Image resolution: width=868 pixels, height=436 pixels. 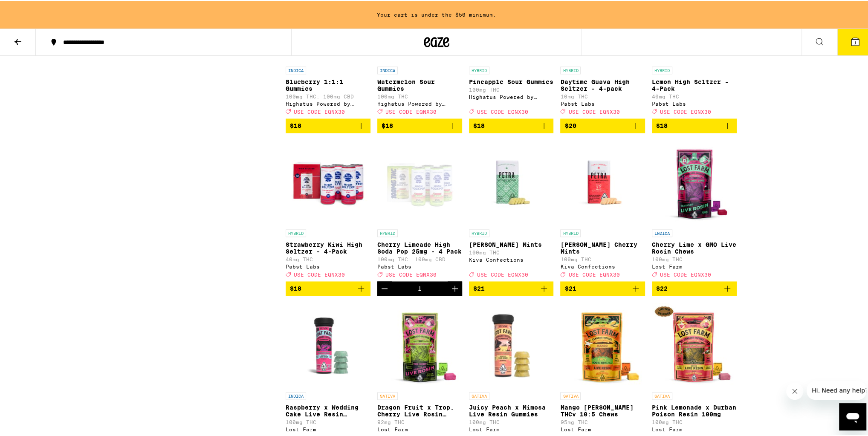 I want to click on p: Cherry Lime x GMO Live Rosin Chews, so click(x=695, y=247).